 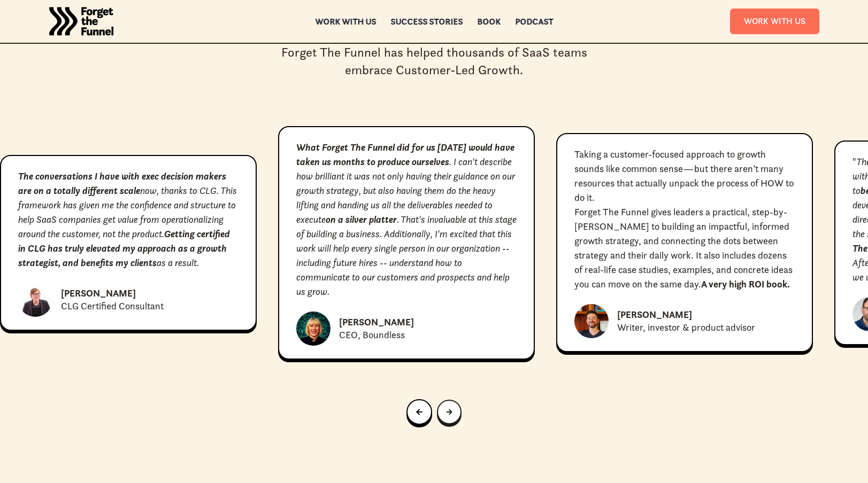 I want to click on div: Success Stories, so click(x=426, y=21).